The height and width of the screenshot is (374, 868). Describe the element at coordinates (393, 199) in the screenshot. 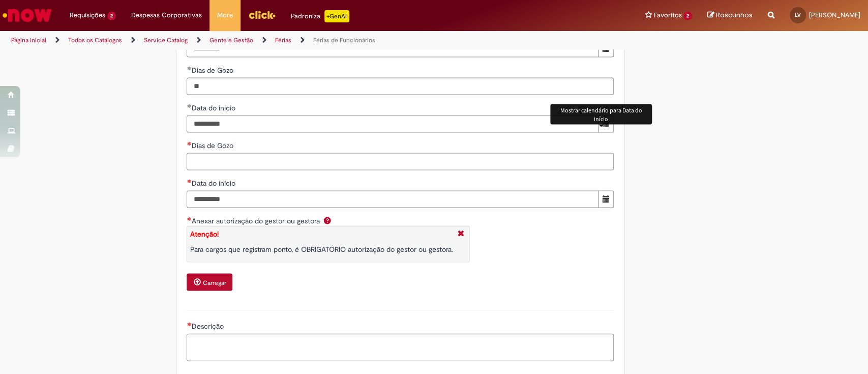

I see `input: Data do início` at that location.